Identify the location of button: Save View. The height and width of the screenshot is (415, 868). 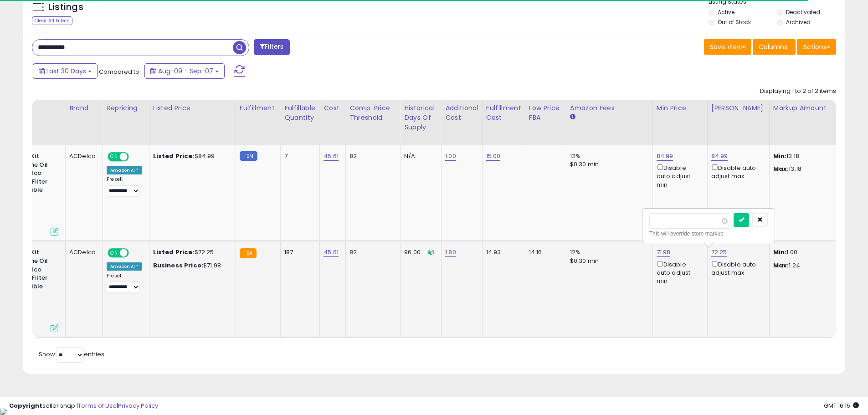
(728, 47).